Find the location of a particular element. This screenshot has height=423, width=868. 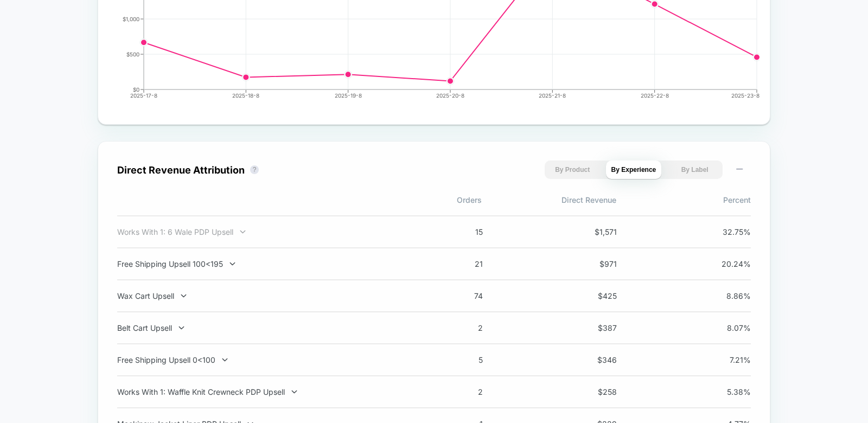

tspan: 2025-20-8 is located at coordinates (450, 95).